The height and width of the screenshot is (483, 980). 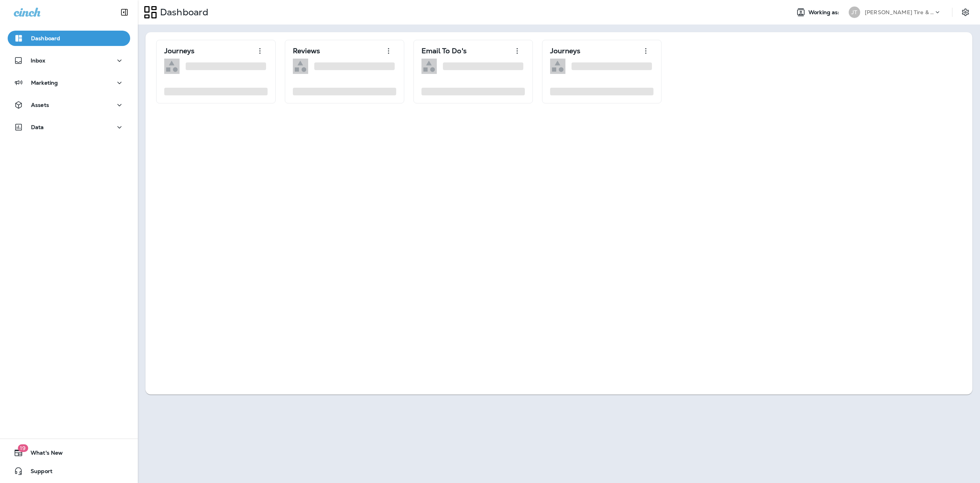 What do you see at coordinates (965, 12) in the screenshot?
I see `button: Settings` at bounding box center [965, 12].